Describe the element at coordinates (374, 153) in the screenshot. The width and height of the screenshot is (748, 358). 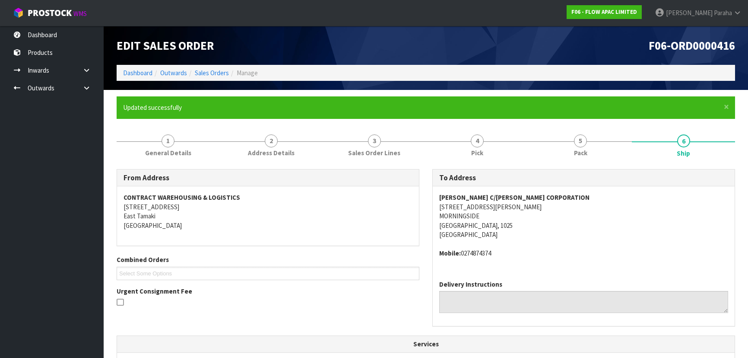
I see `span: Sales Order Lines` at that location.